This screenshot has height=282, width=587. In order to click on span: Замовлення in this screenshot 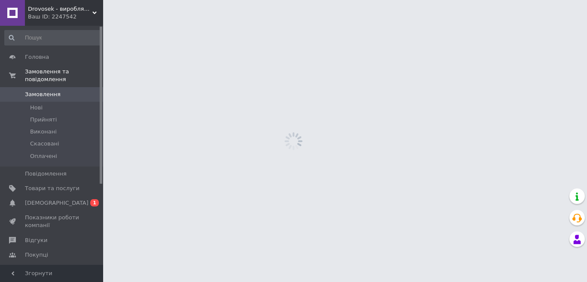, I will do `click(43, 95)`.